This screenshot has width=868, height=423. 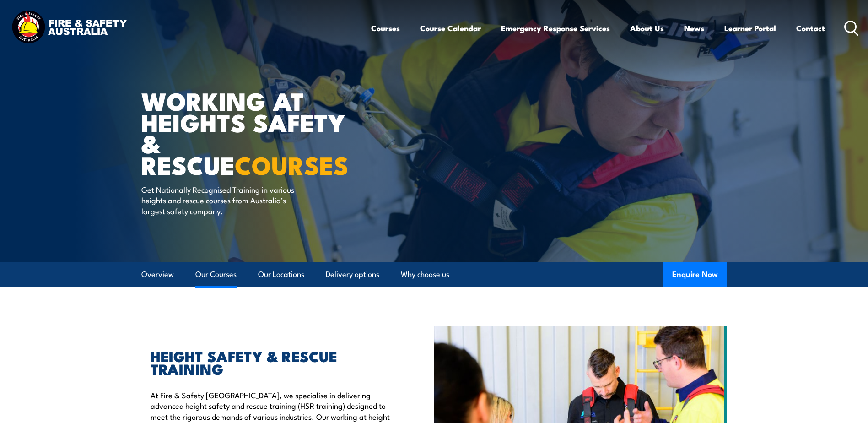 I want to click on a: Learner Portal, so click(x=750, y=28).